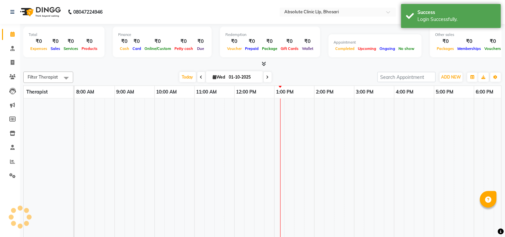 The image size is (505, 237). Describe the element at coordinates (43, 77) in the screenshot. I see `span: Filter Therapist` at that location.